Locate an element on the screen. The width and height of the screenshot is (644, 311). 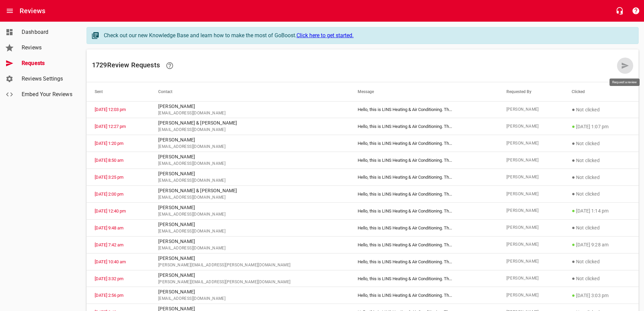
span: Reviews Settings is located at coordinates (47, 79).